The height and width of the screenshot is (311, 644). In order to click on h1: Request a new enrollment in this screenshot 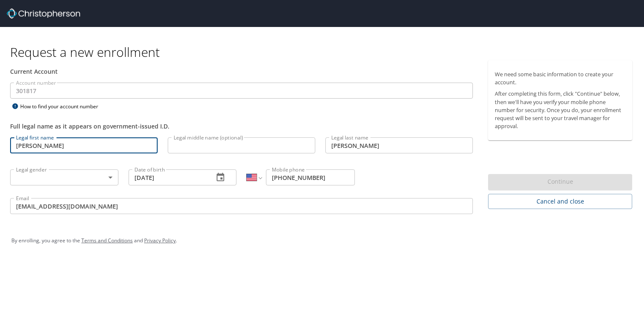, I will do `click(325, 52)`.